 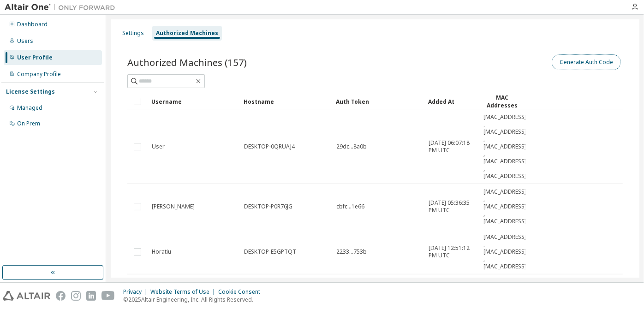 I want to click on span: User, so click(x=158, y=147).